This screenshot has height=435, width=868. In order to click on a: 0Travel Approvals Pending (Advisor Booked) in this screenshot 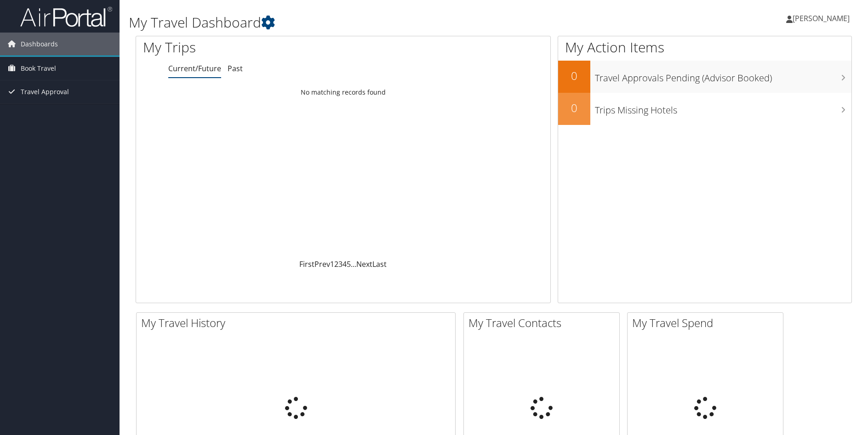, I will do `click(705, 77)`.